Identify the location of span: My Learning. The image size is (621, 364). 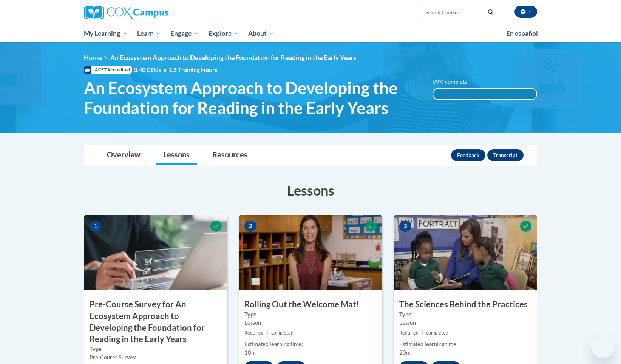
(105, 34).